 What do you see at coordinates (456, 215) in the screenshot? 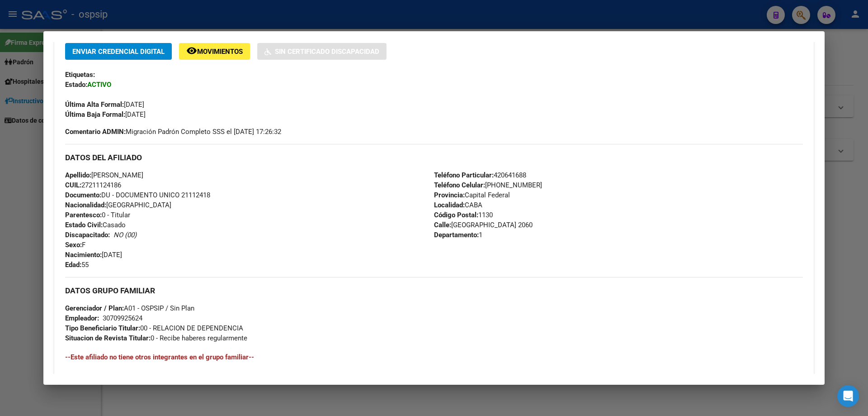
I see `strong: Código Postal:` at bounding box center [456, 215].